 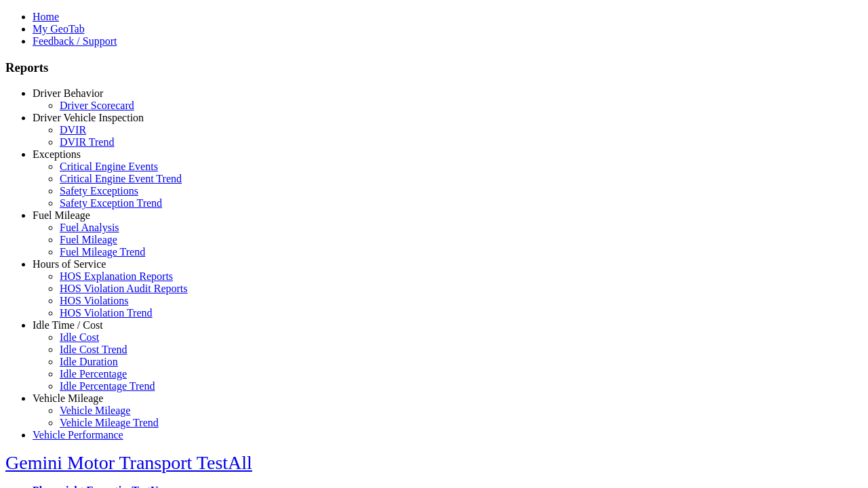 I want to click on a: Idle Percentage, so click(x=93, y=374).